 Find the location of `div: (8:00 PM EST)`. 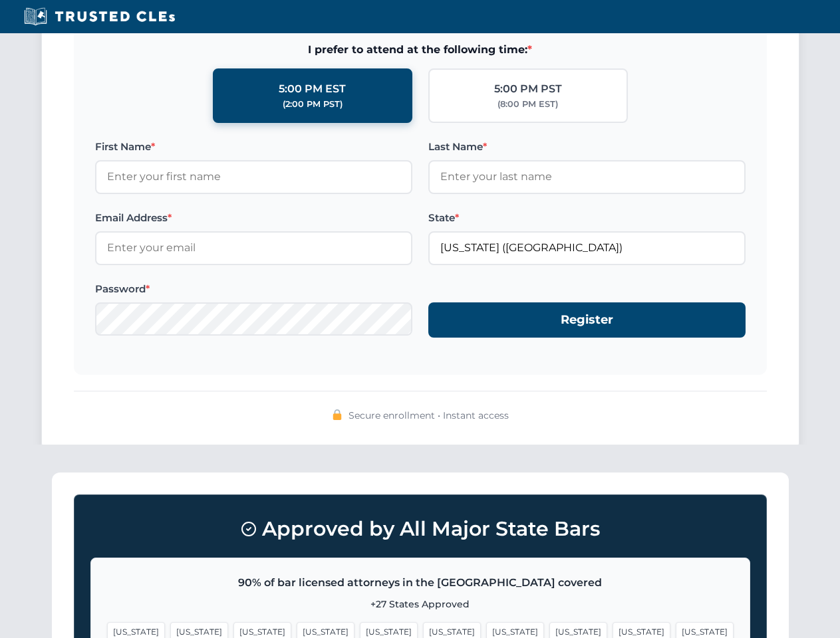

div: (8:00 PM EST) is located at coordinates (527, 105).